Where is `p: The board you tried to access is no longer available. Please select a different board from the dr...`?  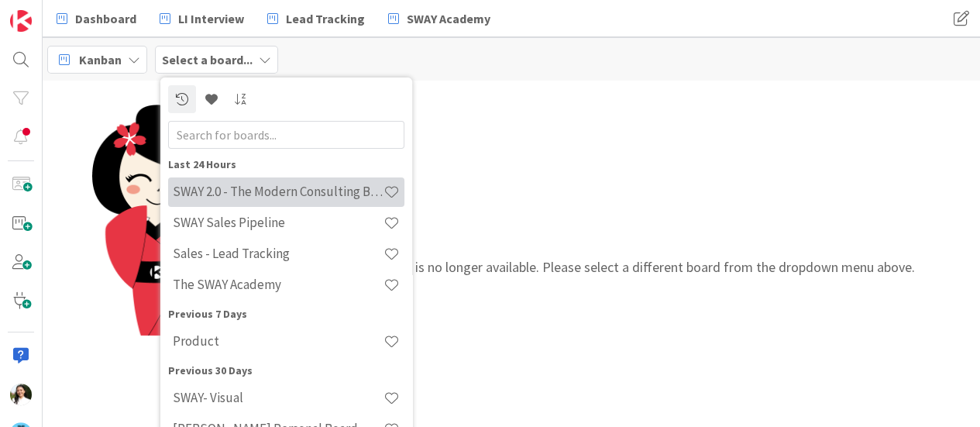 p: The board you tried to access is no longer available. Please select a different board from the dr... is located at coordinates (577, 250).